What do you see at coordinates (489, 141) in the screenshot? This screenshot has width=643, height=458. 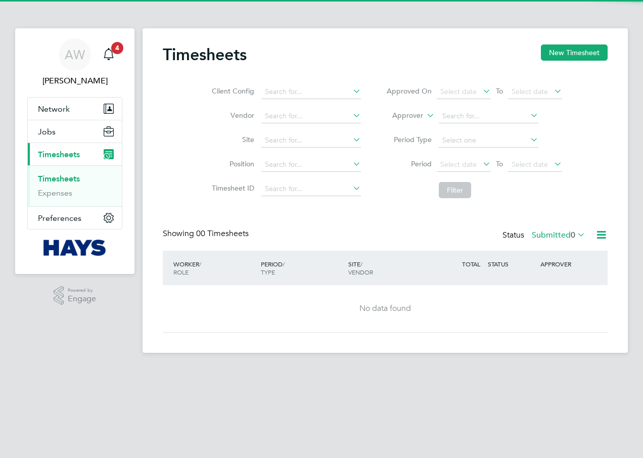 I see `input: Select one` at bounding box center [489, 141].